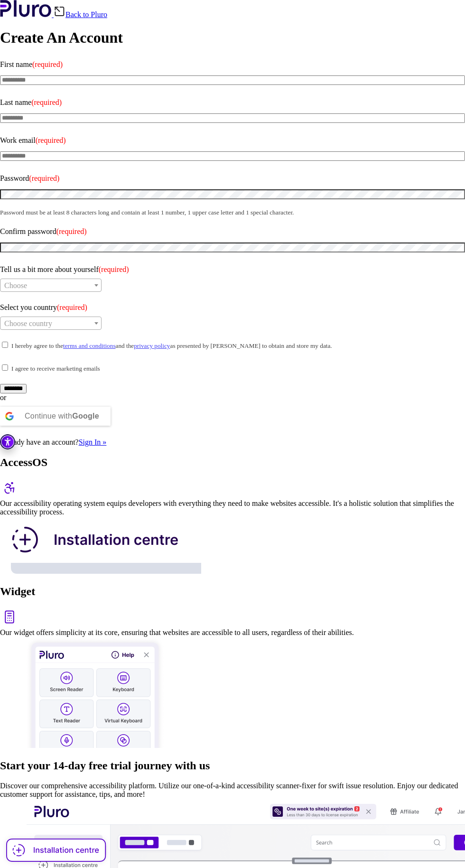 The height and width of the screenshot is (868, 465). Describe the element at coordinates (5, 367) in the screenshot. I see `input: I agree to receive marketing emails` at that location.